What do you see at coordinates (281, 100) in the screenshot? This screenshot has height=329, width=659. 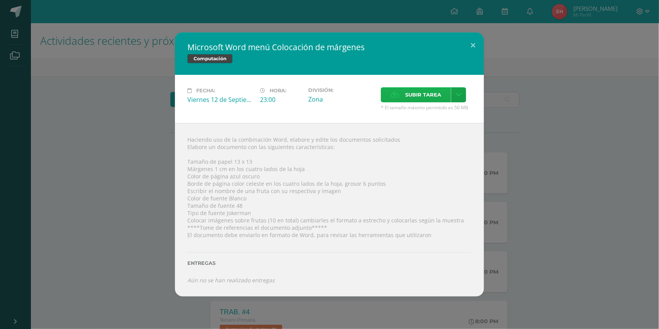 I see `div: 23:00` at bounding box center [281, 100].